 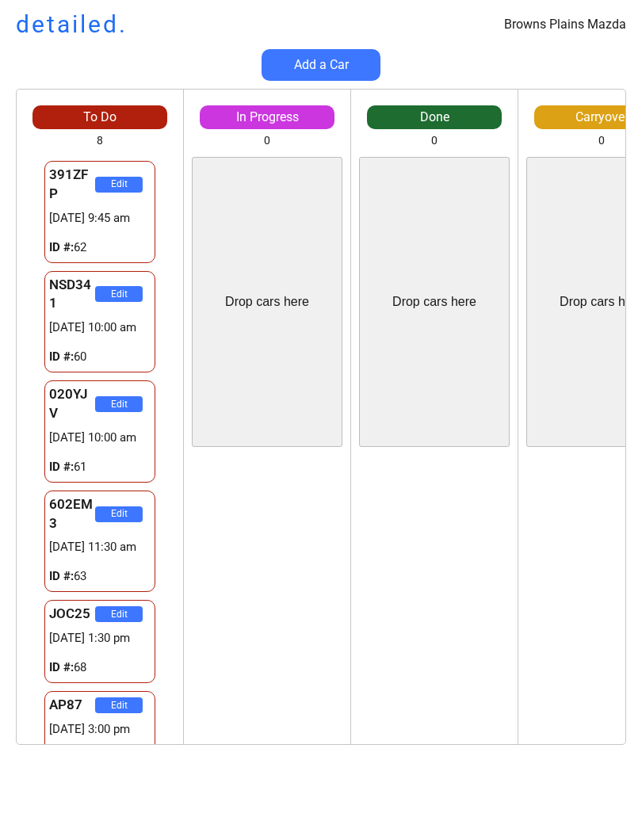 I want to click on div: 020YJV, so click(x=72, y=404).